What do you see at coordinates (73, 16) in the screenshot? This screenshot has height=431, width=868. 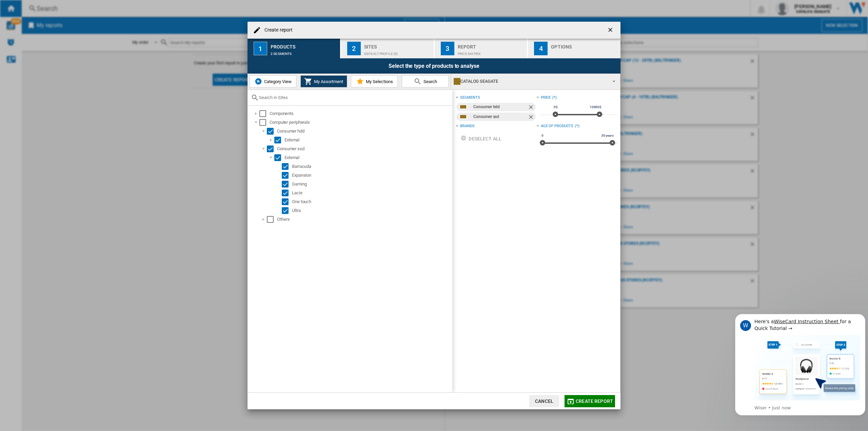 I see `a: WiseCard Instruction Sheet` at bounding box center [73, 16].